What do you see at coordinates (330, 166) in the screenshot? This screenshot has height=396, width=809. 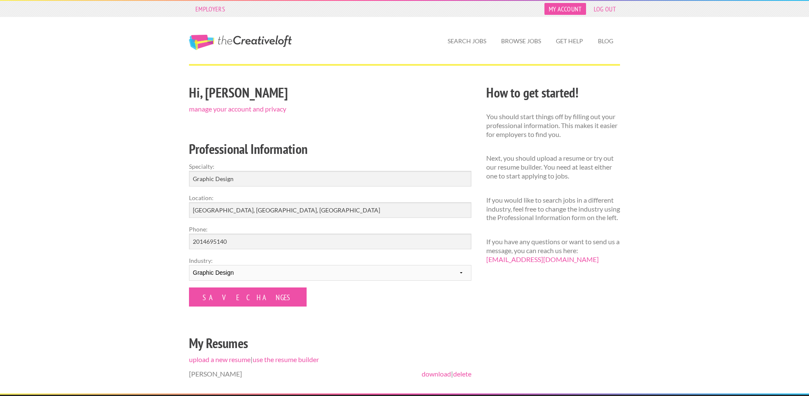 I see `label: Specialty:` at bounding box center [330, 166].